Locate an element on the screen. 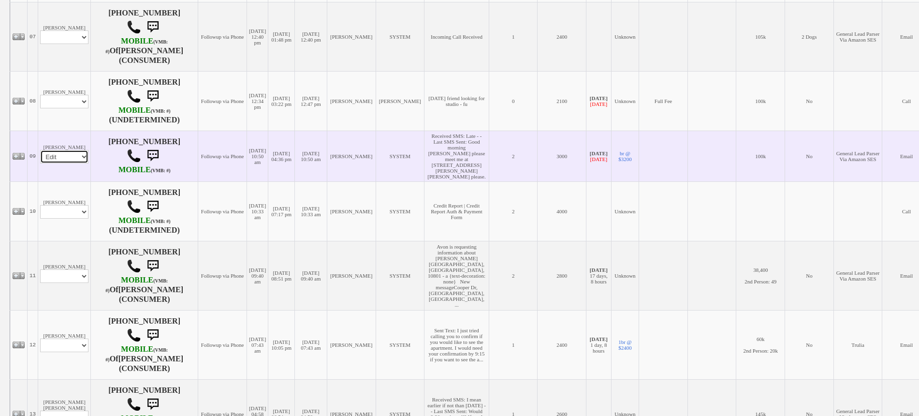 Image resolution: width=919 pixels, height=416 pixels. td: 07 is located at coordinates (33, 36).